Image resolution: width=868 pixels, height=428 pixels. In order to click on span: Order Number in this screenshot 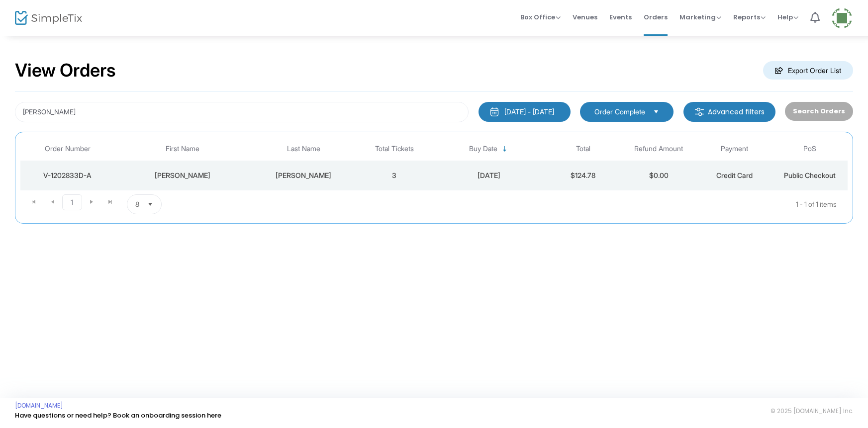, I will do `click(67, 149)`.